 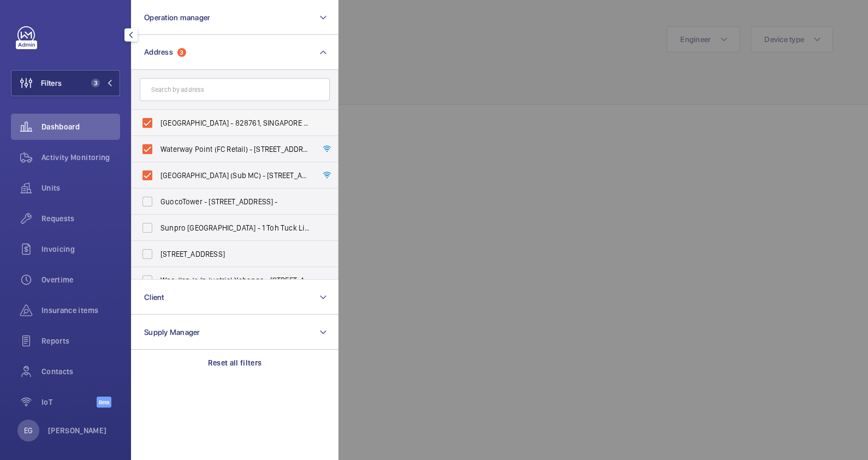 What do you see at coordinates (81, 127) in the screenshot?
I see `span: Dashboard` at bounding box center [81, 127].